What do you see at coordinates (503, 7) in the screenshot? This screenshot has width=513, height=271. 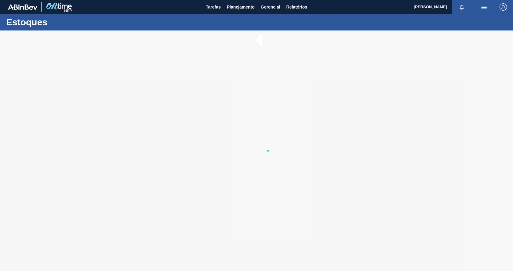 I see `img: Logout` at bounding box center [503, 7].